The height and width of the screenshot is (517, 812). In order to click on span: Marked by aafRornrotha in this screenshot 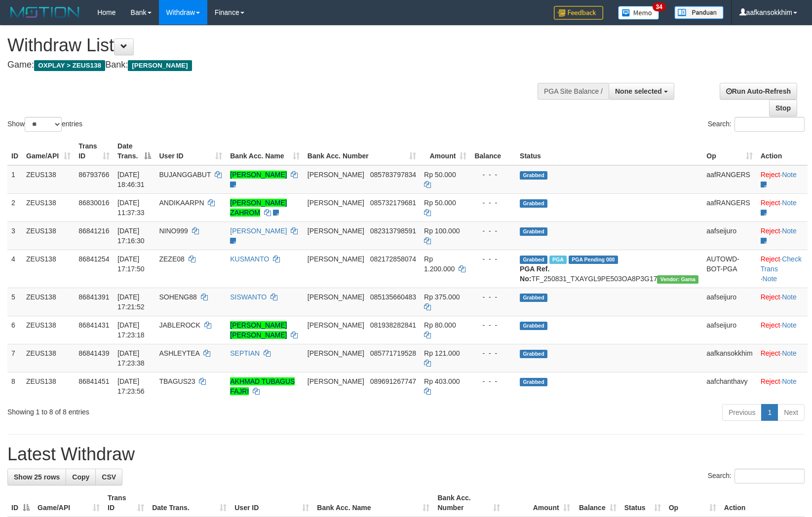, I will do `click(558, 260)`.